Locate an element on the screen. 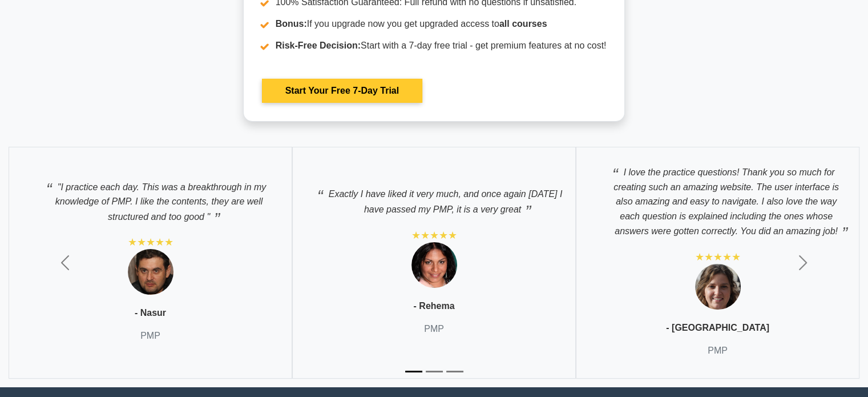  img: Testimonial 3 is located at coordinates (718, 287).